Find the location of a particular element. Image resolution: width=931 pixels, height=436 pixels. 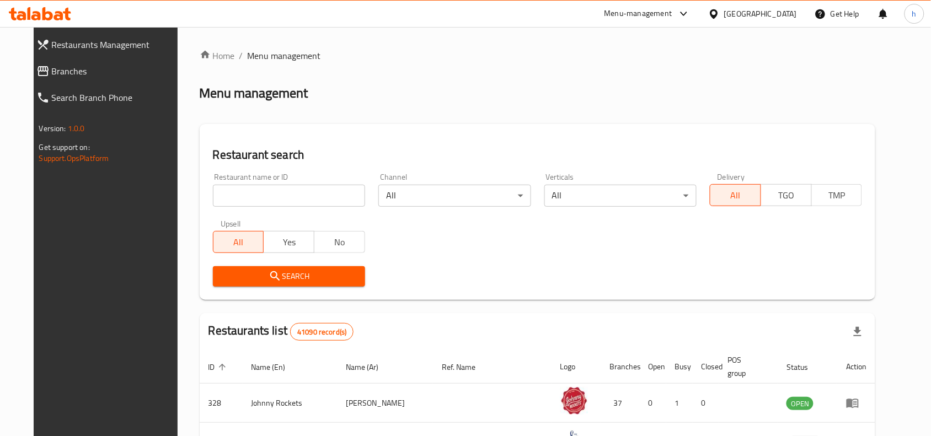

label: Delivery is located at coordinates (731, 177).